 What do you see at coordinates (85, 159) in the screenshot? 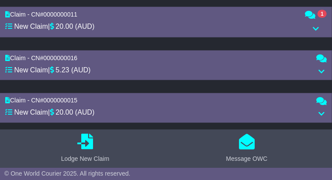
I see `div: Lodge New Claim` at bounding box center [85, 159].